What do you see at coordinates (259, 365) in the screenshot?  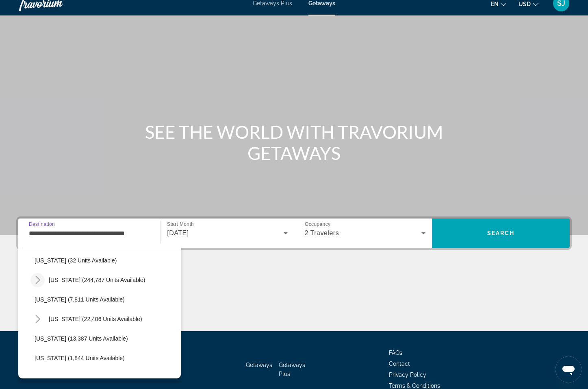 I see `a: Getaways` at bounding box center [259, 365].